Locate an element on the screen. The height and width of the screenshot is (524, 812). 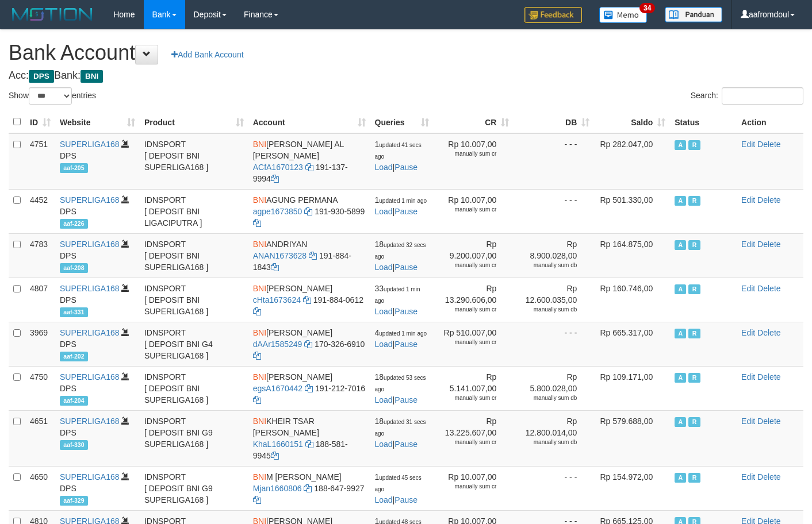
a: Copy KhaL1660151 to clipboard is located at coordinates (309, 444).